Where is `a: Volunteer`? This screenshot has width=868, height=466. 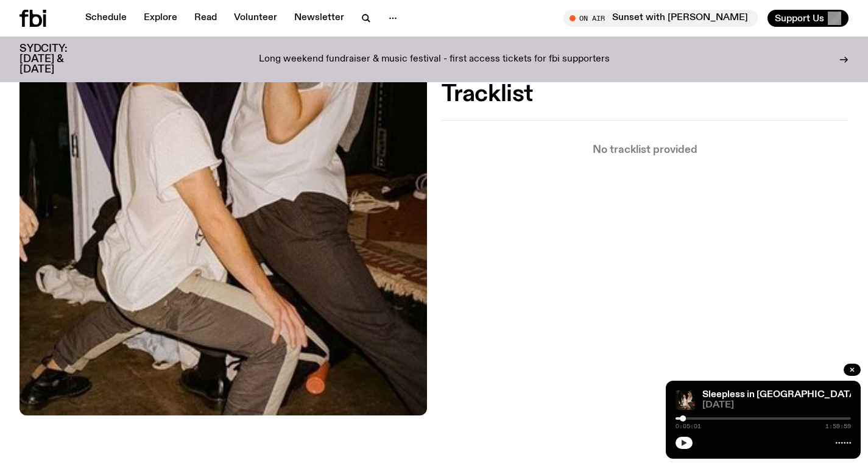 a: Volunteer is located at coordinates (255, 18).